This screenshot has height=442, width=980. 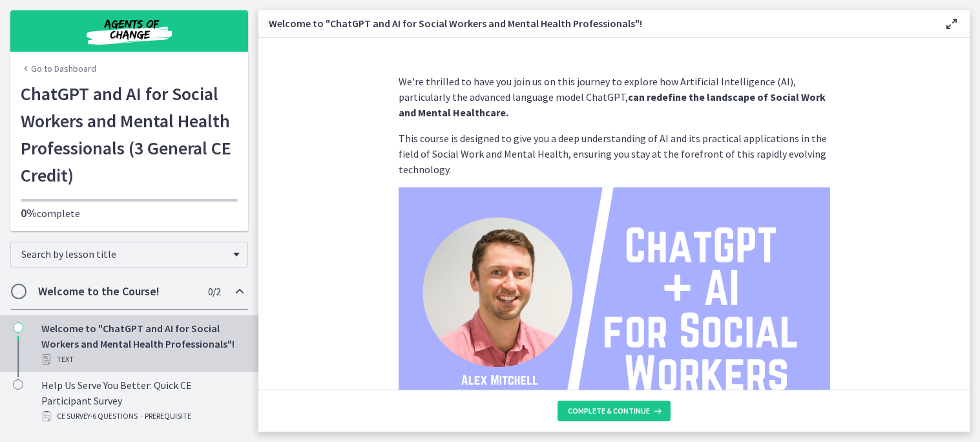 What do you see at coordinates (28, 213) in the screenshot?
I see `span: 0%` at bounding box center [28, 213].